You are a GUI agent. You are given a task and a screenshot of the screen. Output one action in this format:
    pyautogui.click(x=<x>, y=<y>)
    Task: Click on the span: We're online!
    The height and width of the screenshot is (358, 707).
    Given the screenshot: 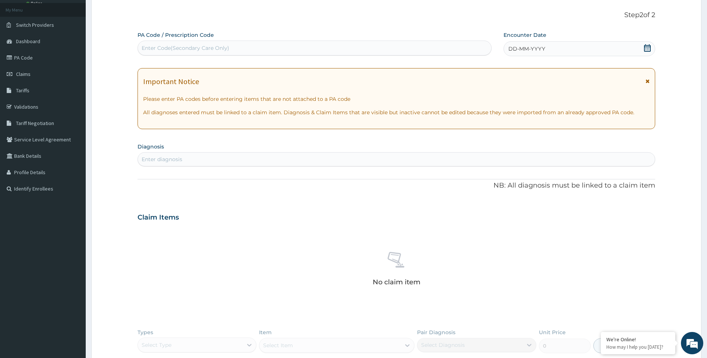 What is the action you would take?
    pyautogui.click(x=73, y=131)
    